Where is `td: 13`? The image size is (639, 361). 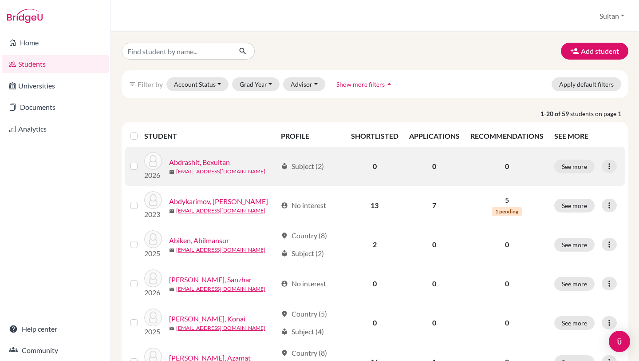
td: 13 is located at coordinates (375, 205).